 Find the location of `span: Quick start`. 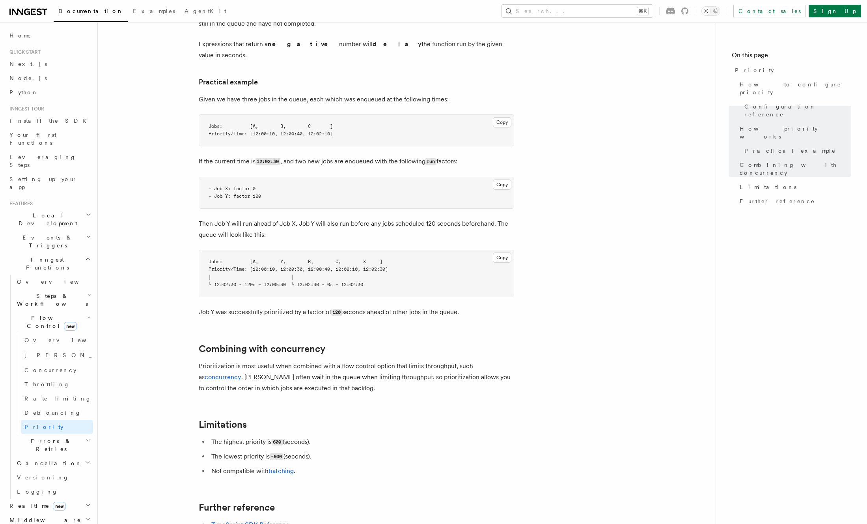

span: Quick start is located at coordinates (23, 52).